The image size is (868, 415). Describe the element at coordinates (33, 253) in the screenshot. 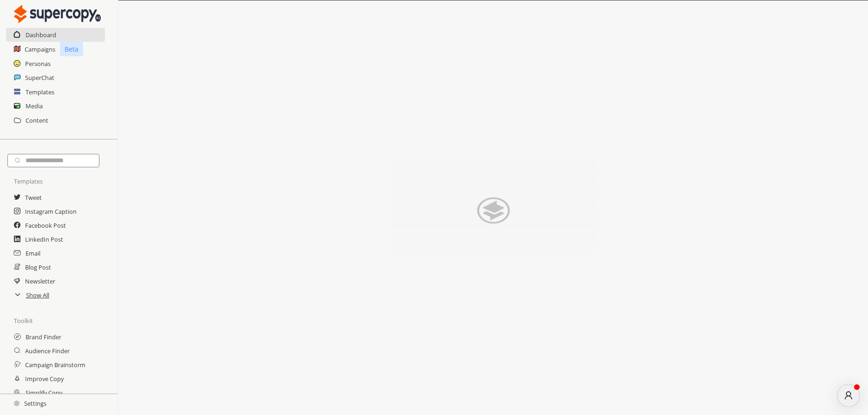

I see `a: Email` at that location.